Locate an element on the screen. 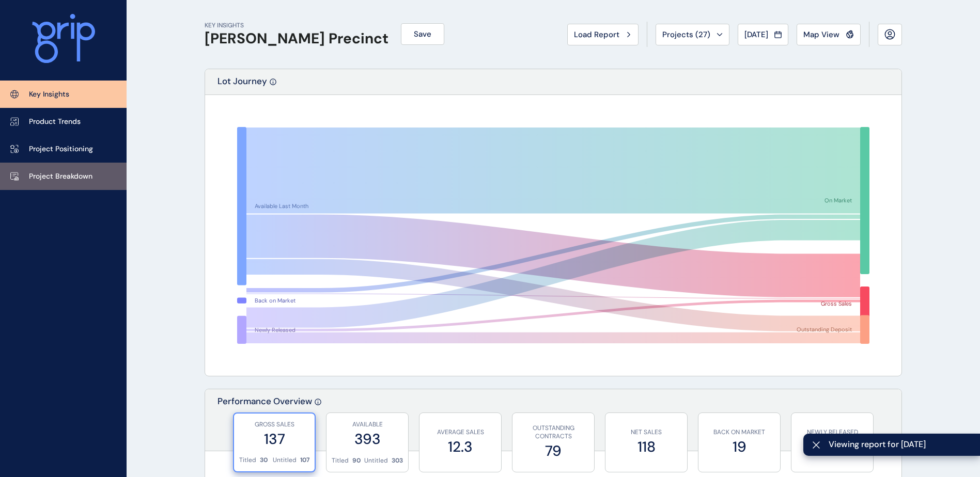 This screenshot has width=980, height=477. p: AVERAGE SALES is located at coordinates (460, 432).